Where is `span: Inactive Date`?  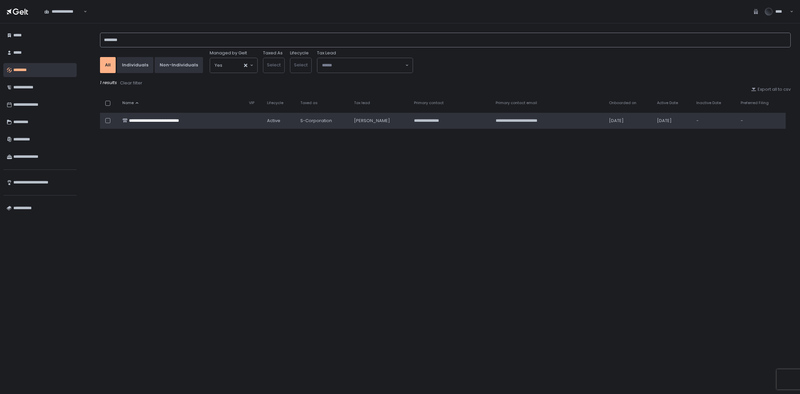 span: Inactive Date is located at coordinates (709, 103).